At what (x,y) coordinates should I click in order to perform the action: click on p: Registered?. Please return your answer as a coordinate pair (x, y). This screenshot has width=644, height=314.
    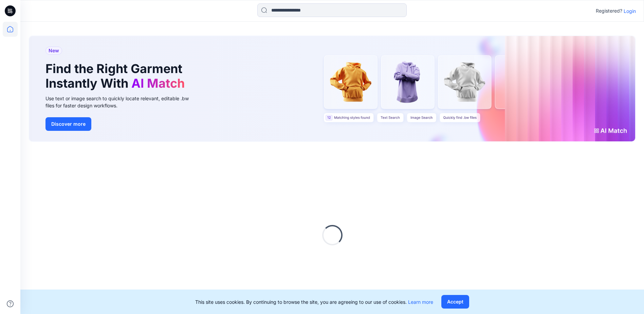
    Looking at the image, I should click on (609, 11).